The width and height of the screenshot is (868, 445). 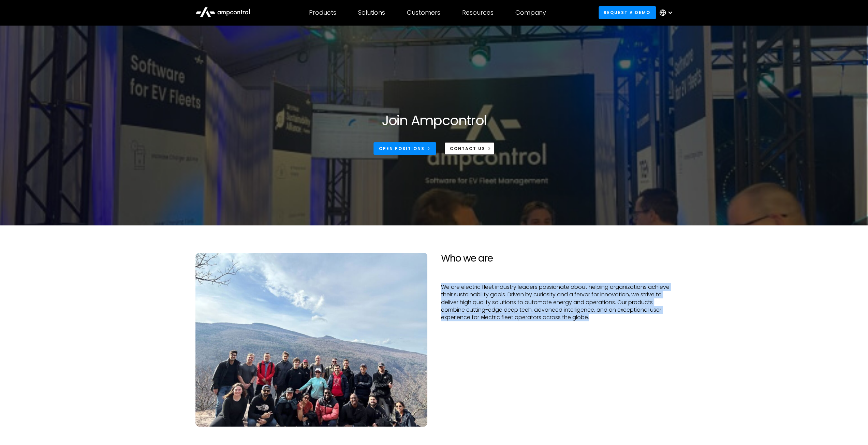 What do you see at coordinates (468, 149) in the screenshot?
I see `div: CONTACT US` at bounding box center [468, 149].